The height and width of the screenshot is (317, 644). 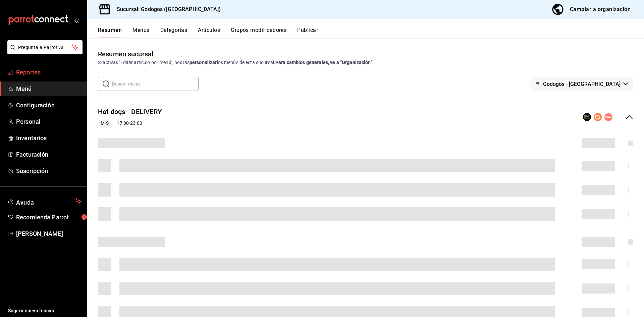 What do you see at coordinates (209, 32) in the screenshot?
I see `button: Artículos` at bounding box center [209, 32].